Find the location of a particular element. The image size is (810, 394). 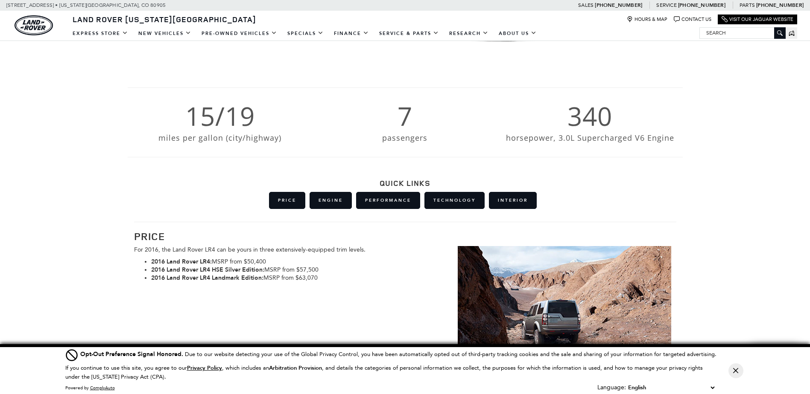

span: miles per gallon (city/highway) is located at coordinates (220, 138).